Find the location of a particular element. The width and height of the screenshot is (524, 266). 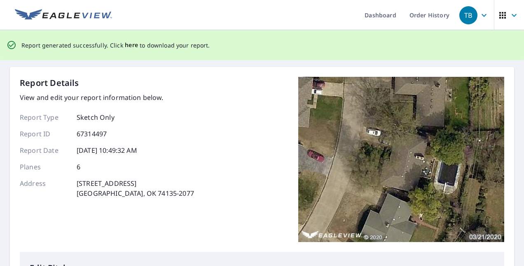

p: Planes is located at coordinates (45, 167).